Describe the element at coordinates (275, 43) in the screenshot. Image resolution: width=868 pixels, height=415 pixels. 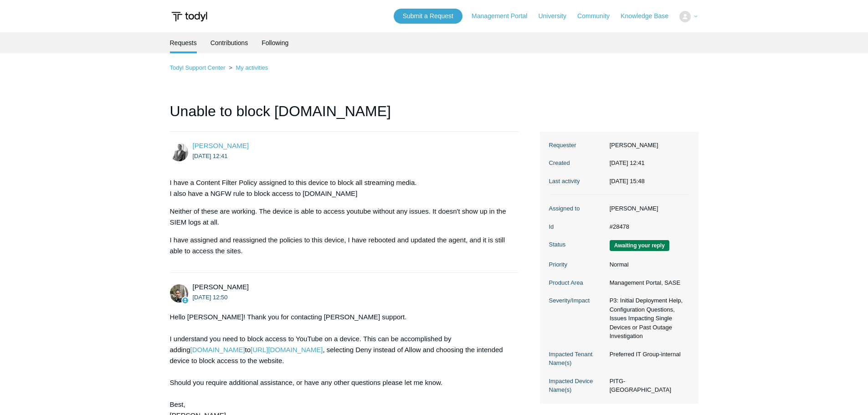
I see `a: Following` at that location.